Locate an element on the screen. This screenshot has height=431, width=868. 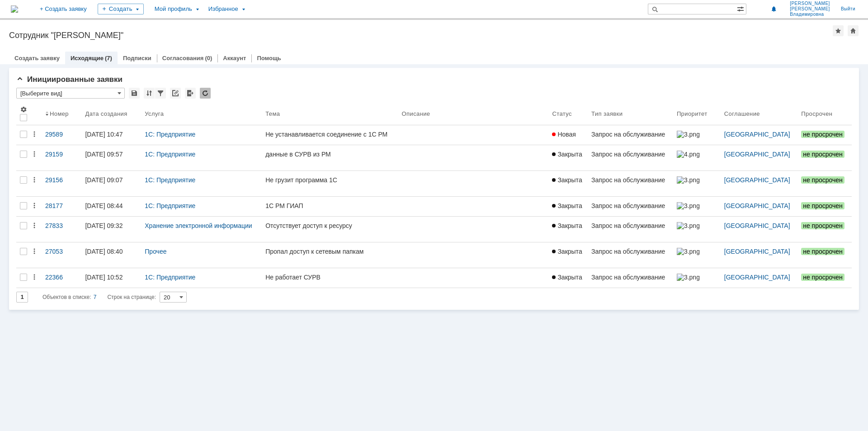
div: 28177 is located at coordinates (62, 206).